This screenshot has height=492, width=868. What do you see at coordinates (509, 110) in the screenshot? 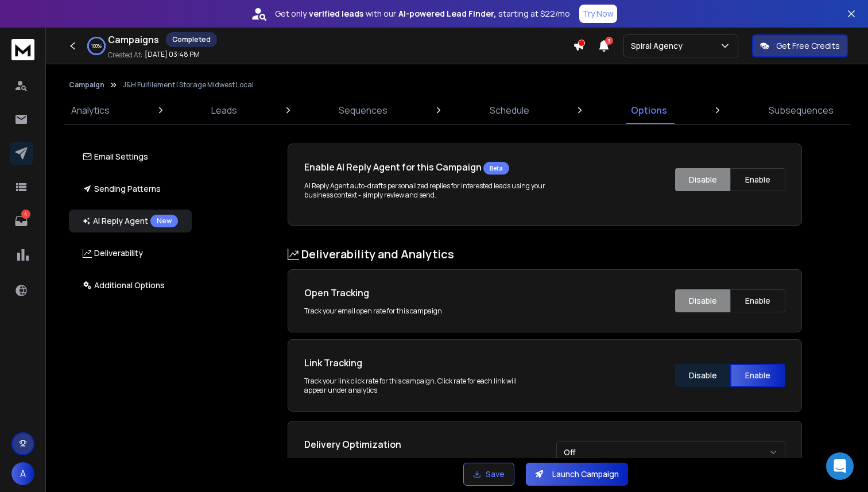
I see `a: Schedule` at bounding box center [509, 110].